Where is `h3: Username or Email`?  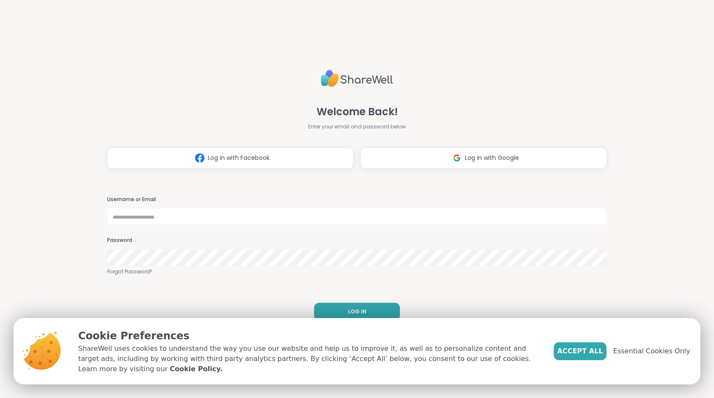
h3: Username or Email is located at coordinates (357, 199).